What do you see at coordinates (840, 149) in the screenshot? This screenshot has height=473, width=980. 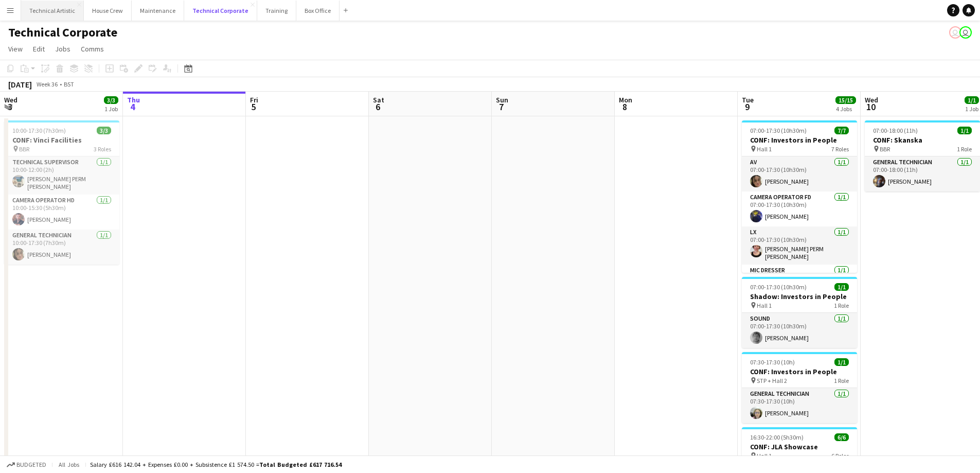 I see `span: 7 Roles` at bounding box center [840, 149].